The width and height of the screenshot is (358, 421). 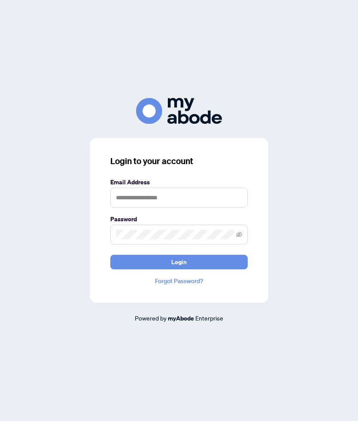 I want to click on img: ma-logo, so click(x=179, y=111).